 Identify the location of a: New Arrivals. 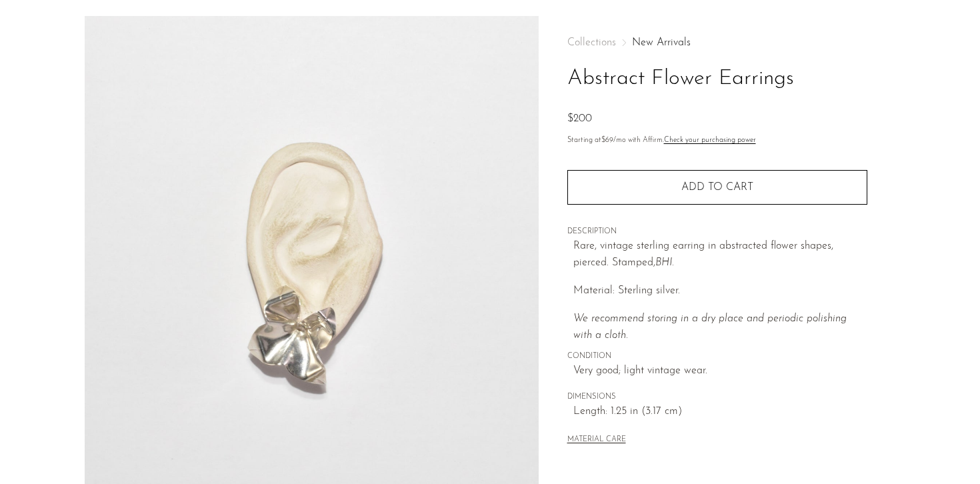
(662, 43).